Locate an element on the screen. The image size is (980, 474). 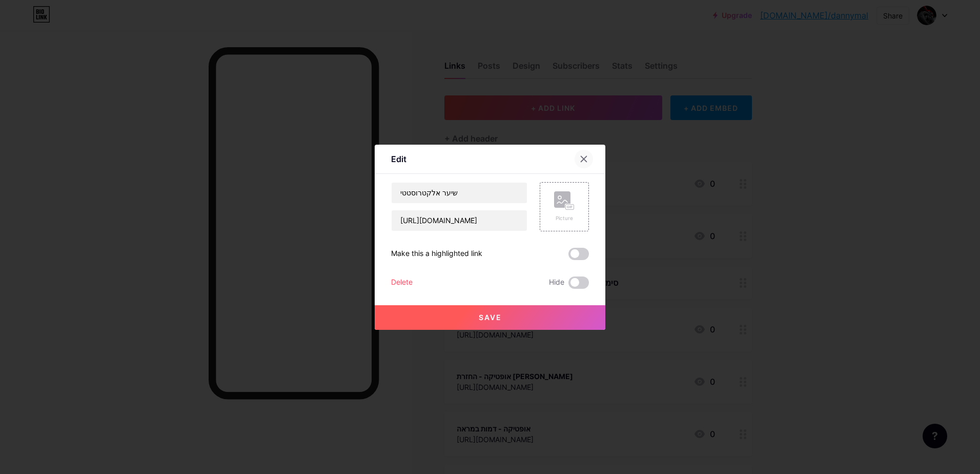
div: Make this a highlighted link is located at coordinates (437, 254).